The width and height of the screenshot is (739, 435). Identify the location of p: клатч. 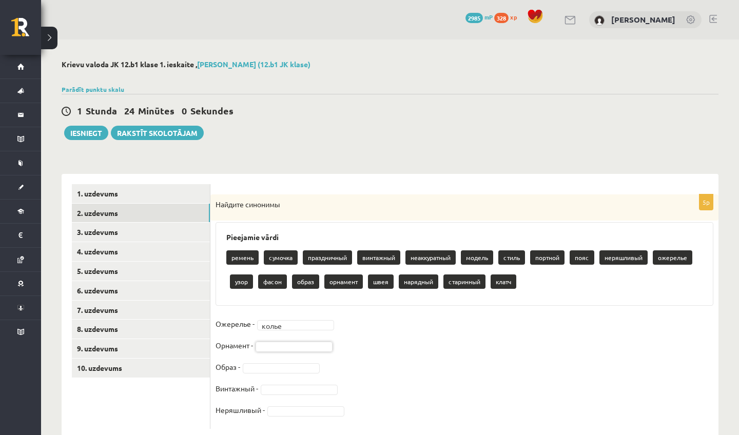
(503, 282).